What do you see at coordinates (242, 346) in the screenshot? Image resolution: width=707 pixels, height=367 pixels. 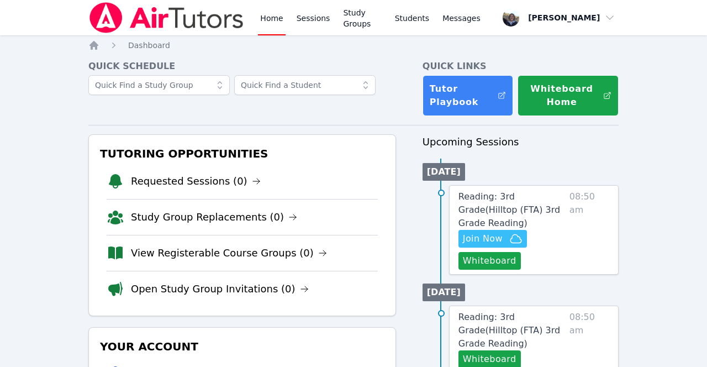 I see `h3: Your Account` at bounding box center [242, 346].